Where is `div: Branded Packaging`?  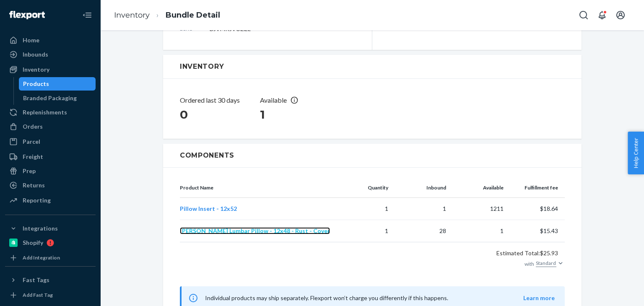
div: Branded Packaging is located at coordinates (50, 98).